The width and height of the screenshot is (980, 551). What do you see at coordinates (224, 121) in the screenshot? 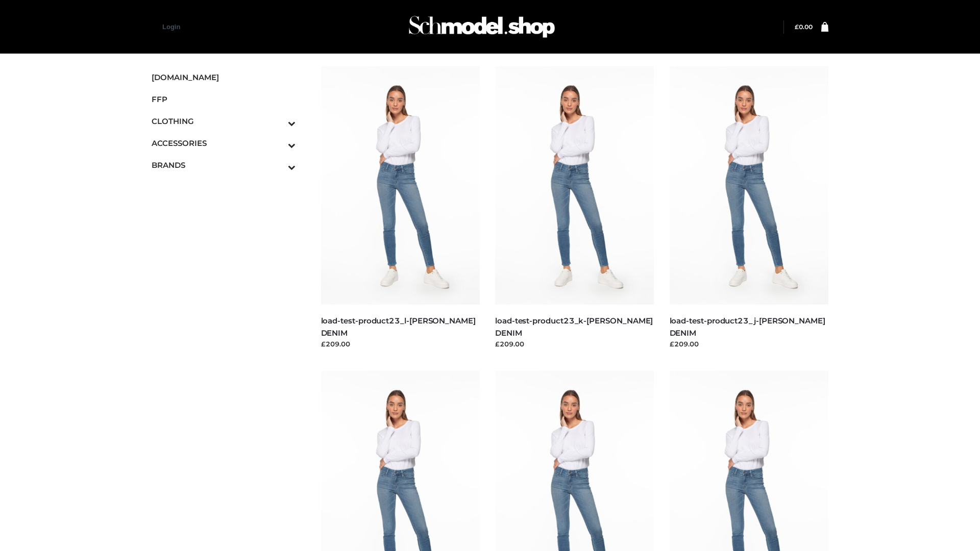
I see `a: CLOTHINGToggle Submenu` at bounding box center [224, 121].